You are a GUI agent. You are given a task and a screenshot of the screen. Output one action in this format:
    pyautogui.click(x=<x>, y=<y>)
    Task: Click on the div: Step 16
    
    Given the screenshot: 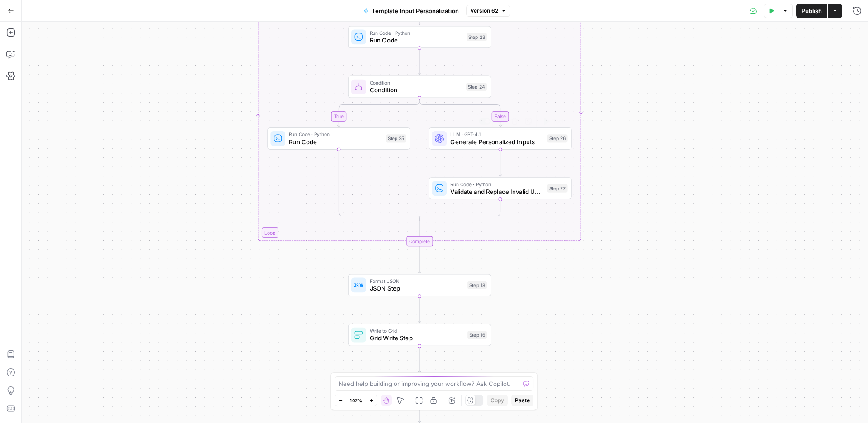 What is the action you would take?
    pyautogui.click(x=477, y=335)
    